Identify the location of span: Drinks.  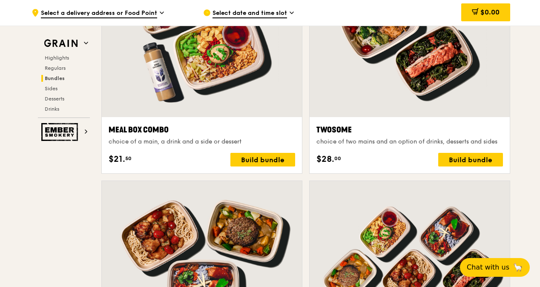
(52, 109).